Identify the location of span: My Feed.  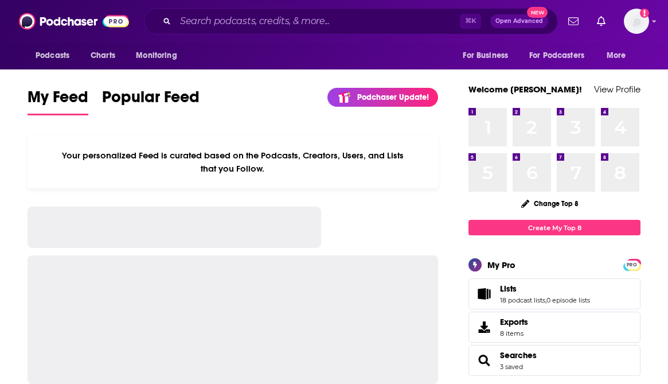
(58, 100).